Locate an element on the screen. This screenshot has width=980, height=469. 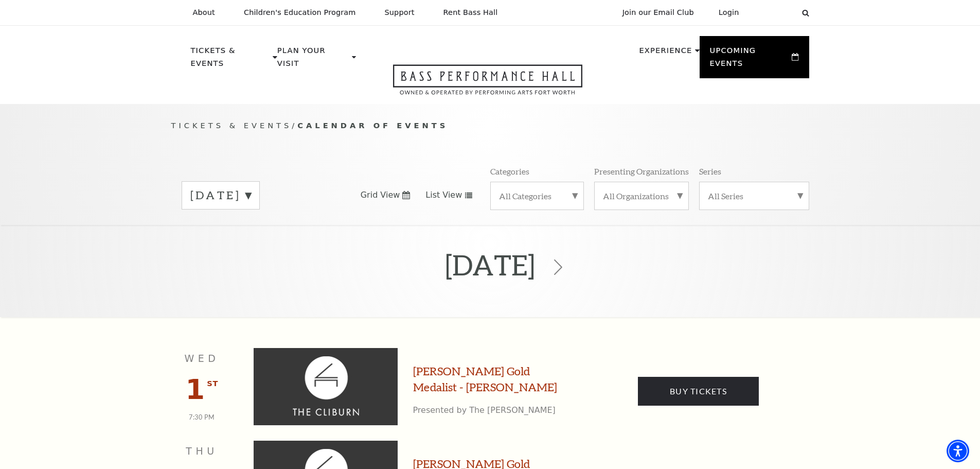
label: All Organizations is located at coordinates (642, 196).